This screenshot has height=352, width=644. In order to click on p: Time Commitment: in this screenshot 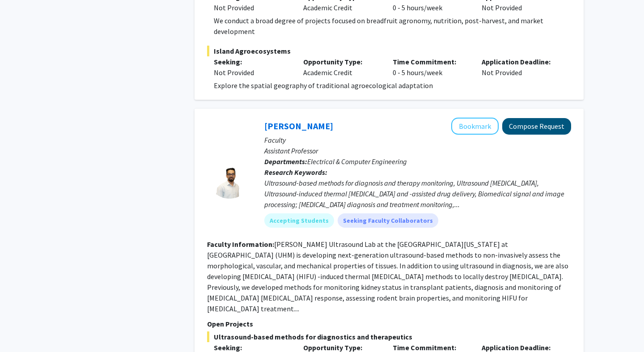, I will do `click(431, 62)`.